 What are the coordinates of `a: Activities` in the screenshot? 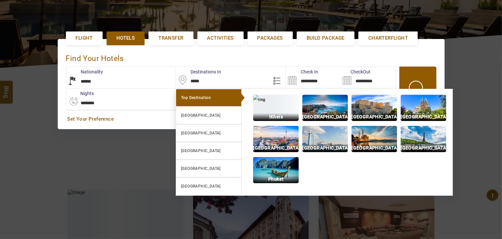 It's located at (220, 38).